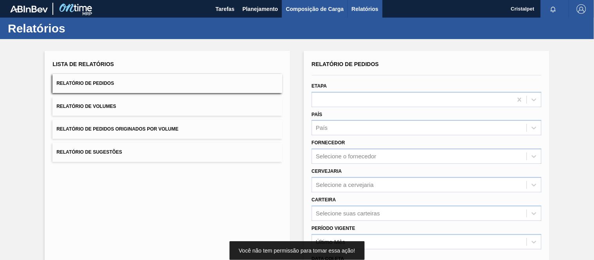  I want to click on div: Selecione o fornecedor, so click(346, 157).